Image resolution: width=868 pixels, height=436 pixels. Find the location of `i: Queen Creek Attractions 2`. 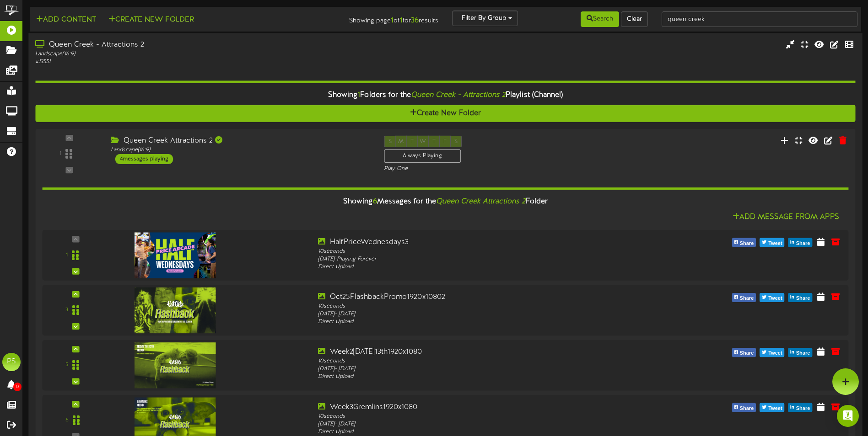

i: Queen Creek Attractions 2 is located at coordinates (481, 202).